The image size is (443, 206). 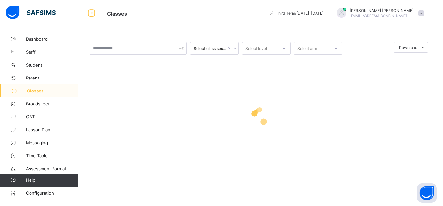 I want to click on span: session/term information, so click(x=297, y=13).